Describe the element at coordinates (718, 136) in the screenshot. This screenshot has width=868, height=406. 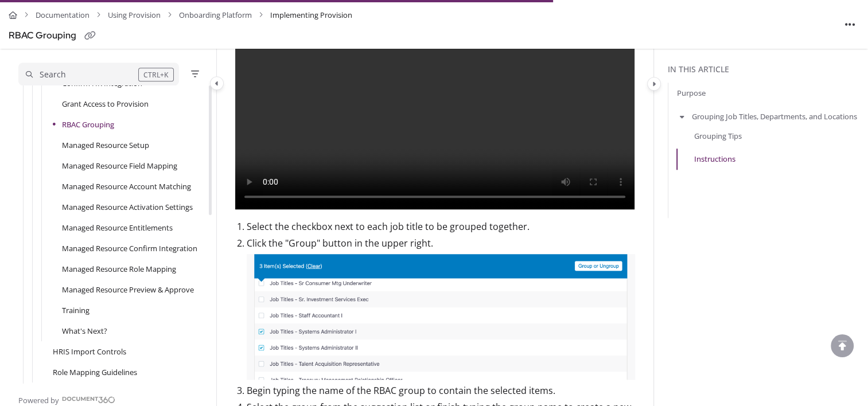
I see `a: Grouping Tips` at that location.